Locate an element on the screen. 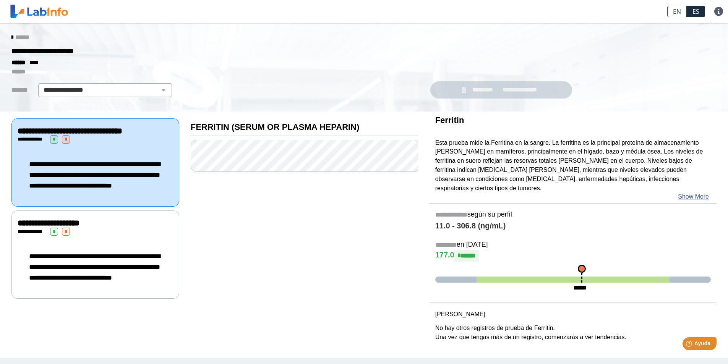 This screenshot has width=728, height=364. b: FERRITIN (SERUM OR PLASMA HEPARIN) is located at coordinates (275, 127).